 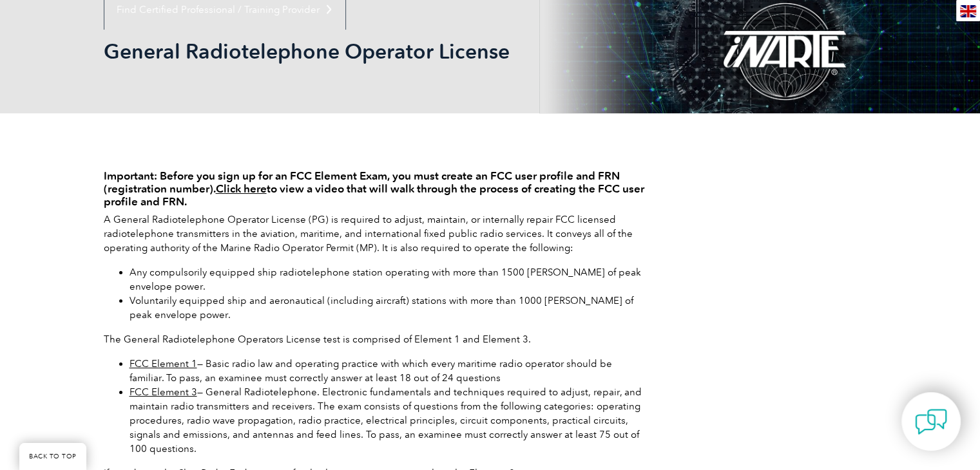 I want to click on img: contact-chat.png, so click(x=931, y=422).